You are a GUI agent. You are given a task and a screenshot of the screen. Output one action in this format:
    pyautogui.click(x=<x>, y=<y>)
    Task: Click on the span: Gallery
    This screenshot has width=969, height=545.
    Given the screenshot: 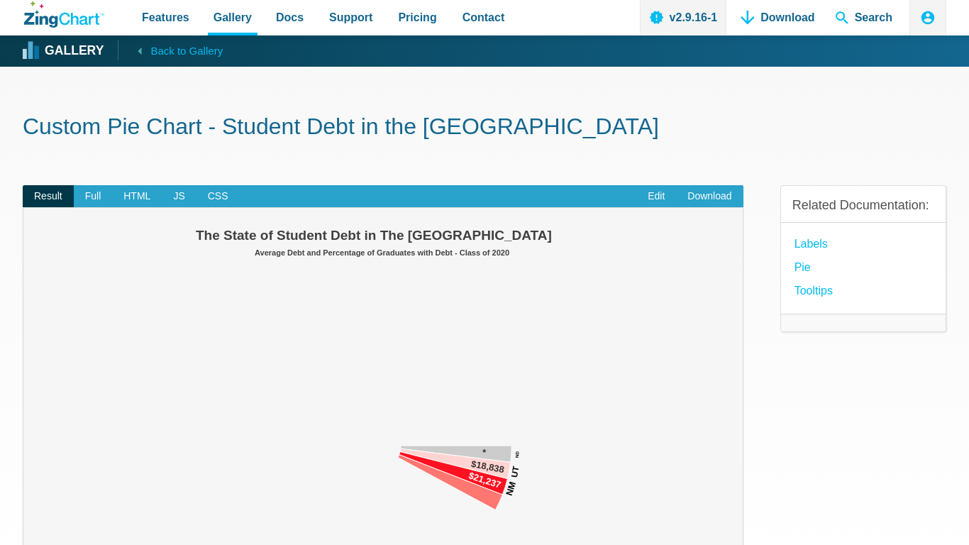 What is the action you would take?
    pyautogui.click(x=233, y=17)
    